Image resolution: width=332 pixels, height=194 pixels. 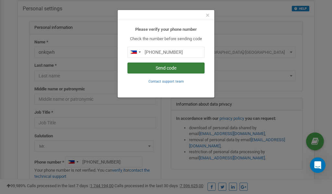 I want to click on input: 0905 123 4567, so click(x=166, y=52).